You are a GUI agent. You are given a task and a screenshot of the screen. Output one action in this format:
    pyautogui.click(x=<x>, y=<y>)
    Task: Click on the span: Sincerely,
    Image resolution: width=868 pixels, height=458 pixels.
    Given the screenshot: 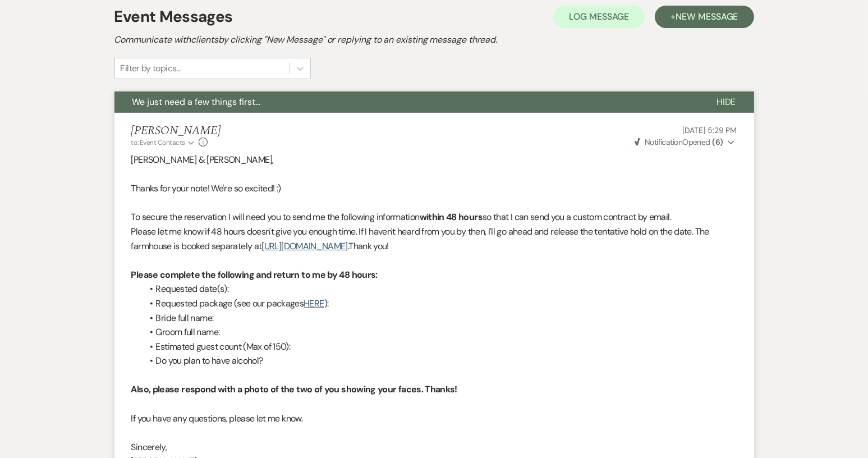 What is the action you would take?
    pyautogui.click(x=149, y=447)
    